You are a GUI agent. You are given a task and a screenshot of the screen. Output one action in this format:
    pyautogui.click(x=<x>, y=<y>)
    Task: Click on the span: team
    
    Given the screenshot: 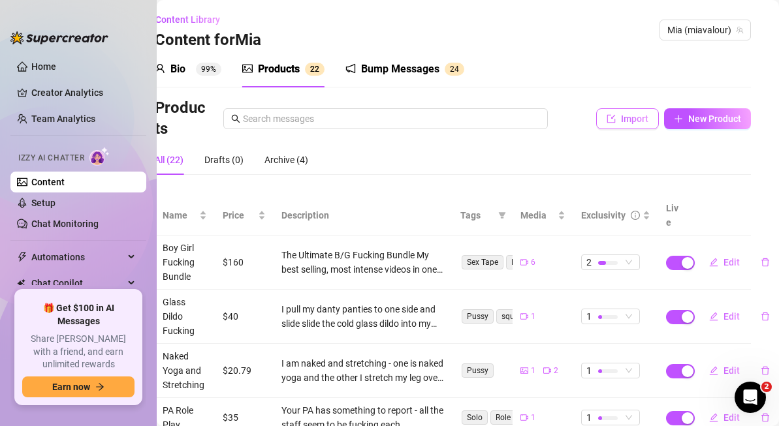 What is the action you would take?
    pyautogui.click(x=739, y=30)
    